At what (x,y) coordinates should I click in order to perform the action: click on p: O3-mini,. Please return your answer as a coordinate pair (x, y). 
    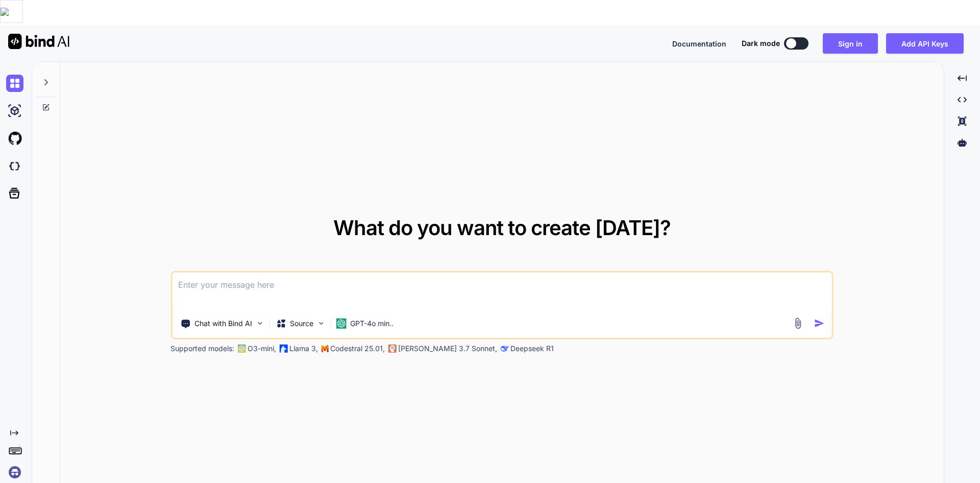
    Looking at the image, I should click on (262, 348).